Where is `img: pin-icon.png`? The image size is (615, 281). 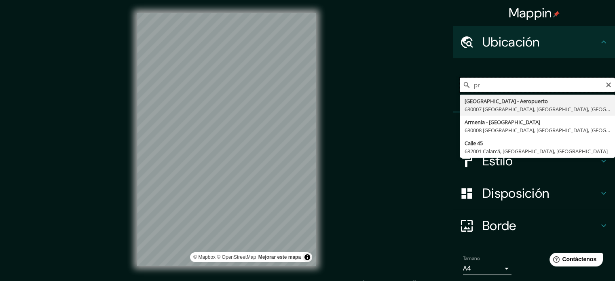
img: pin-icon.png is located at coordinates (556, 14).